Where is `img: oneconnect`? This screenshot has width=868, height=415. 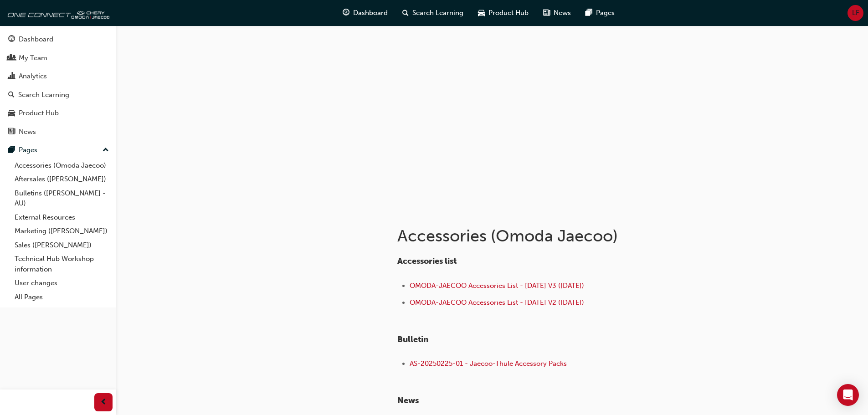
img: oneconnect is located at coordinates (57, 13).